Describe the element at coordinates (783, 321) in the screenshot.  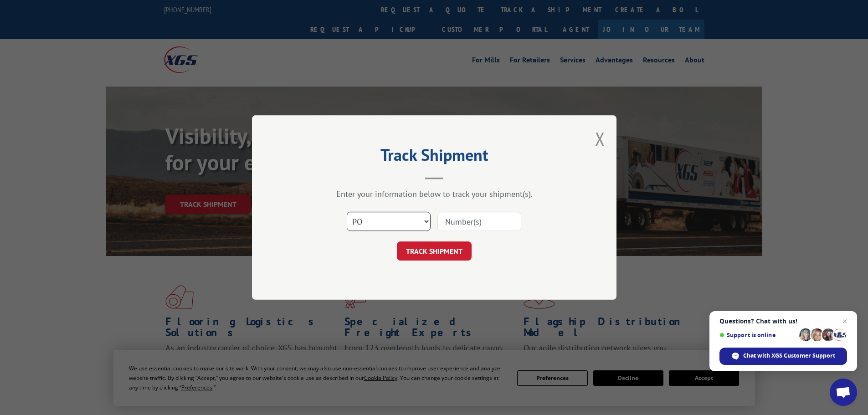
I see `span: Questions? Chat with us!` at that location.